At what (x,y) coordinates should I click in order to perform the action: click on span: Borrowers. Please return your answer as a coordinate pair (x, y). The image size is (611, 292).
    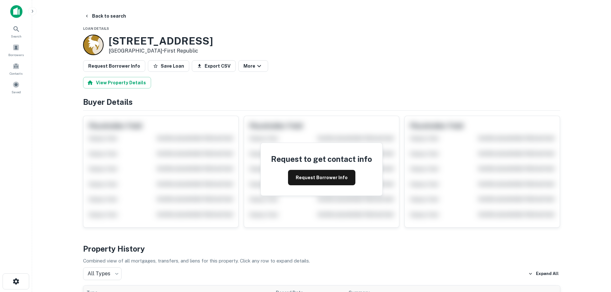
    Looking at the image, I should click on (16, 55).